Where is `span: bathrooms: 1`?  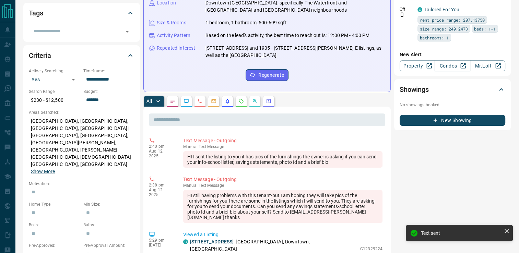 span: bathrooms: 1 is located at coordinates (434, 38).